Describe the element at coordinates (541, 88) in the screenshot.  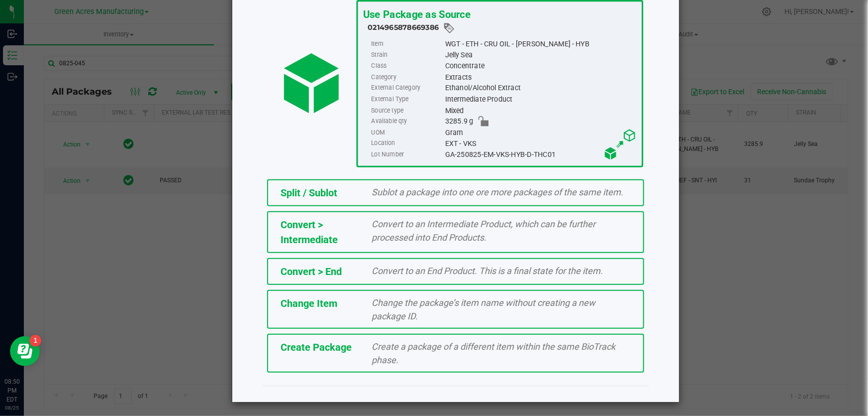
I see `div: Ethanol/Alcohol Extract` at that location.